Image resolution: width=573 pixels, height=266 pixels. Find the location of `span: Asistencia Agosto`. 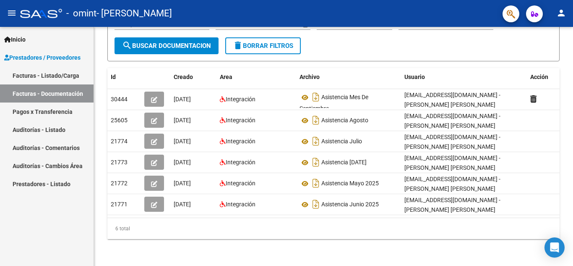

span: Asistencia Agosto is located at coordinates (345, 120).